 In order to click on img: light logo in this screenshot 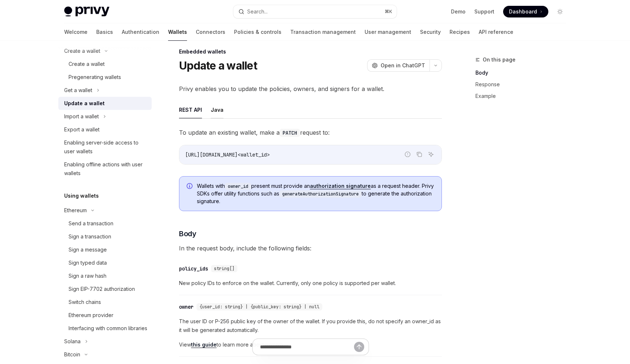, I will do `click(87, 12)`.